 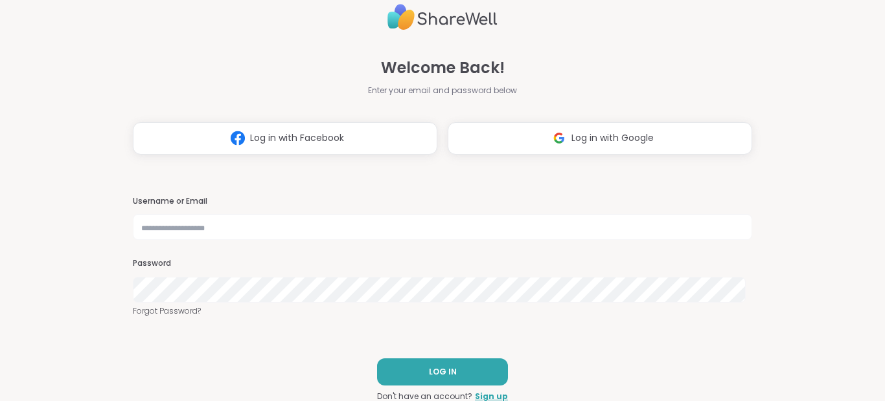 I want to click on span: Welcome Back!, so click(x=442, y=68).